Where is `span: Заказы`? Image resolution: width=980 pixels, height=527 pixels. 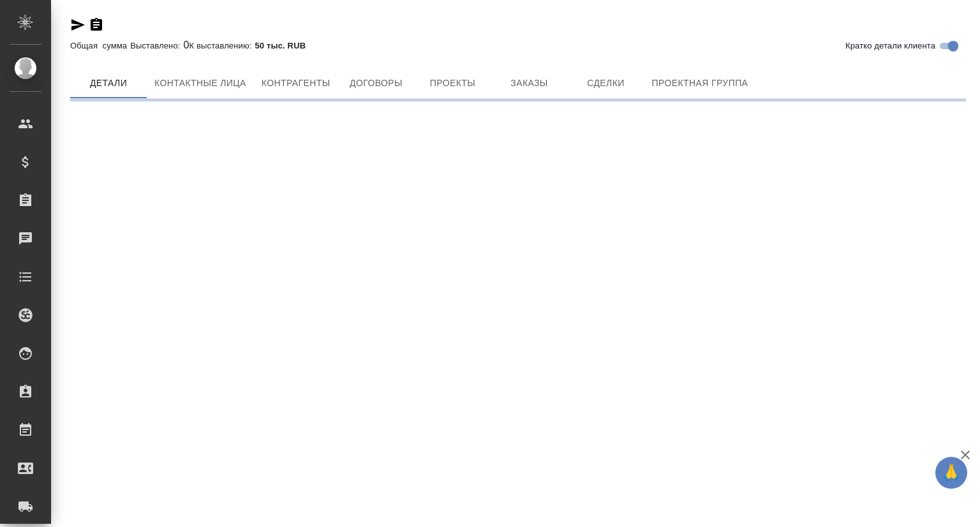
span: Заказы is located at coordinates (529, 83).